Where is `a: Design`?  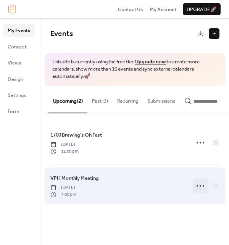
a: Design is located at coordinates (19, 79).